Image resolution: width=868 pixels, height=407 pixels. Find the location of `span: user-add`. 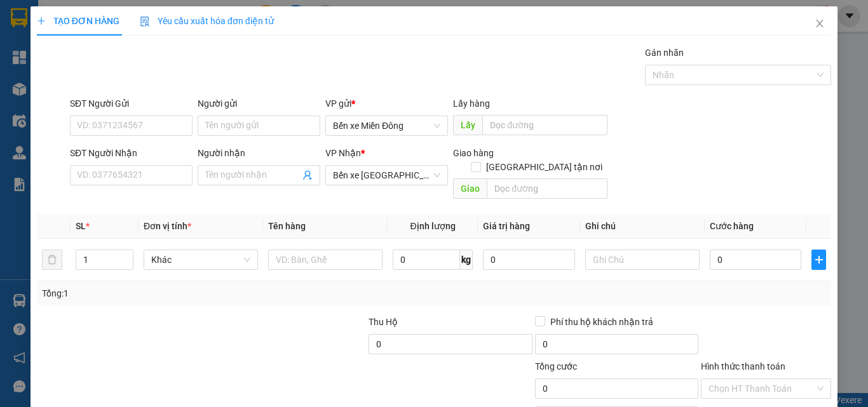

span: user-add is located at coordinates (307, 175).